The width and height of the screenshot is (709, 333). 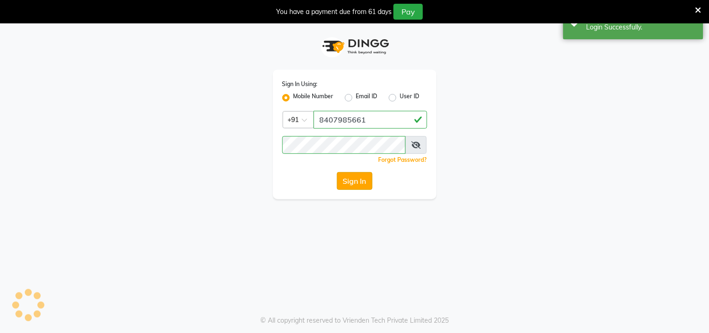 I want to click on div: Login Successfully., so click(x=642, y=27).